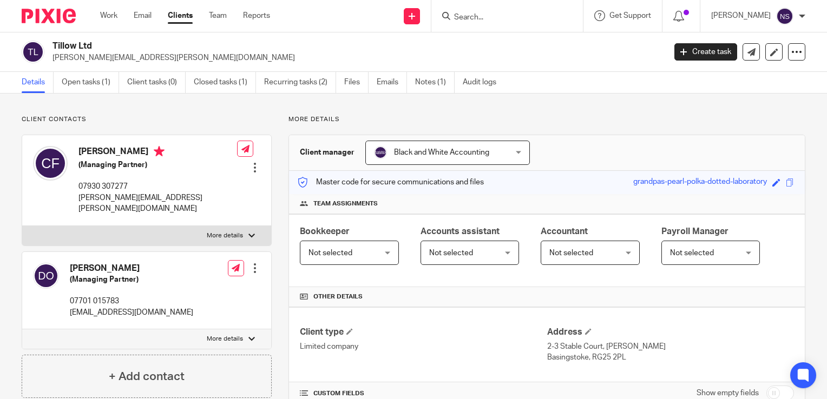 Image resolution: width=827 pixels, height=399 pixels. Describe the element at coordinates (695, 232) in the screenshot. I see `span: Payroll Manager` at that location.